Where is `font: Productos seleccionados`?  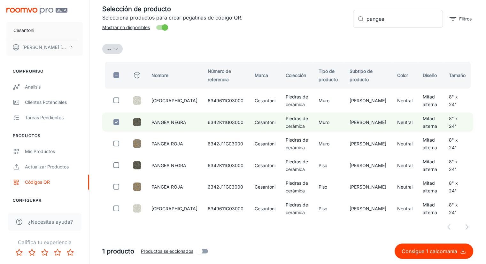
font: Productos seleccionados is located at coordinates (167, 251).